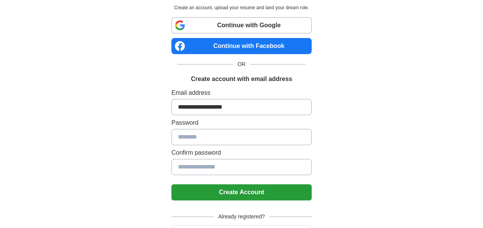 Image resolution: width=483 pixels, height=228 pixels. What do you see at coordinates (241, 46) in the screenshot?
I see `a: Continue with Facebook` at bounding box center [241, 46].